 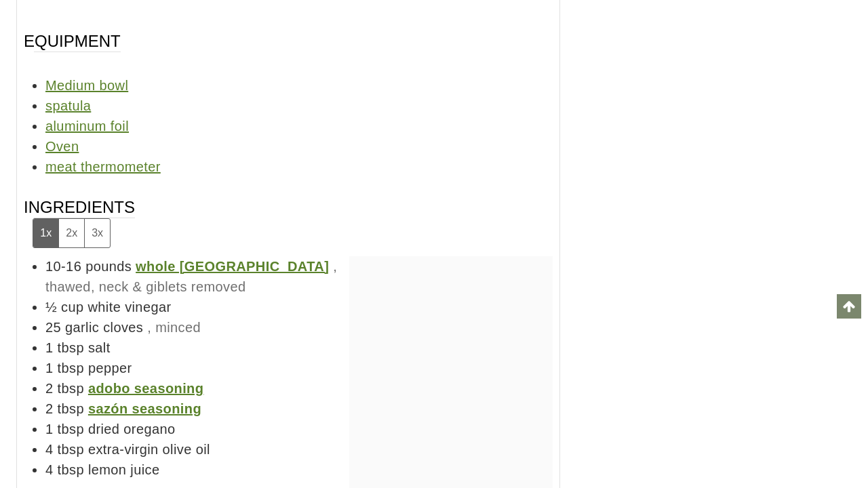 I want to click on span: Equipment, so click(x=72, y=41).